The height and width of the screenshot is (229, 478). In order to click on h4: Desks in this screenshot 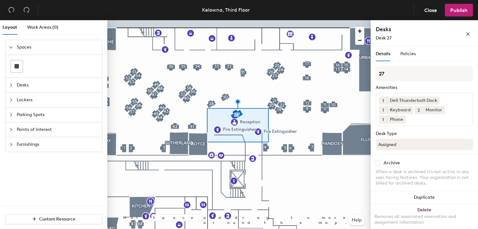, I will do `click(410, 29)`.